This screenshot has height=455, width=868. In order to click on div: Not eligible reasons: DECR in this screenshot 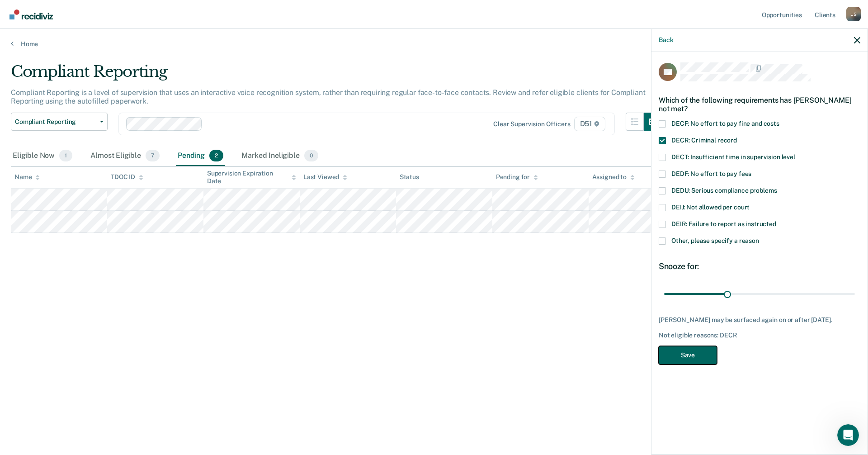, I will do `click(760, 335)`.